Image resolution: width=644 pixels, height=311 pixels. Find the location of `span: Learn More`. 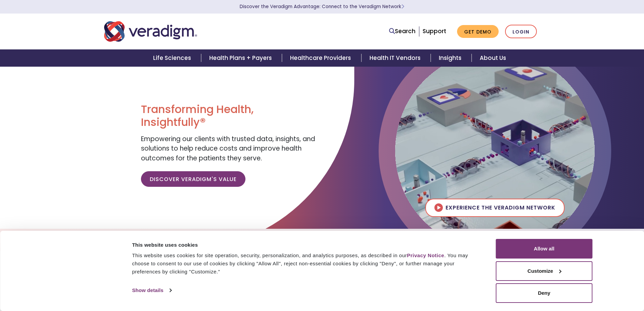

span: Learn More is located at coordinates (403, 6).